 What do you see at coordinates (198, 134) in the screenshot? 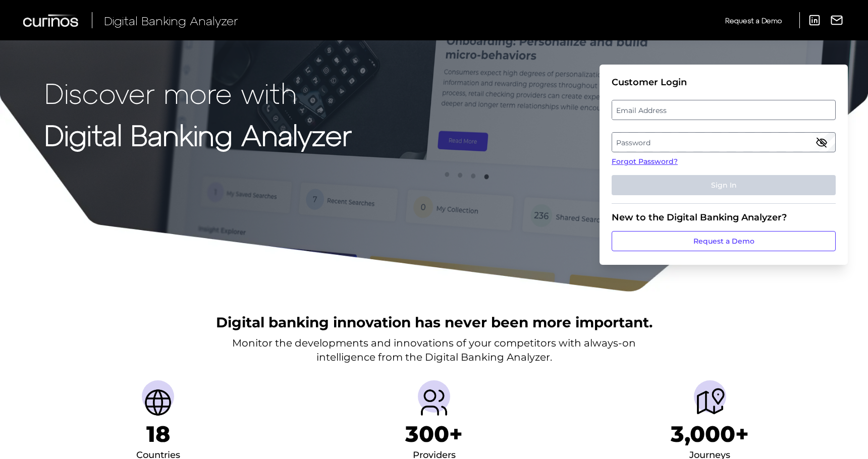
I see `strong: Digital Banking Analyzer` at bounding box center [198, 134].